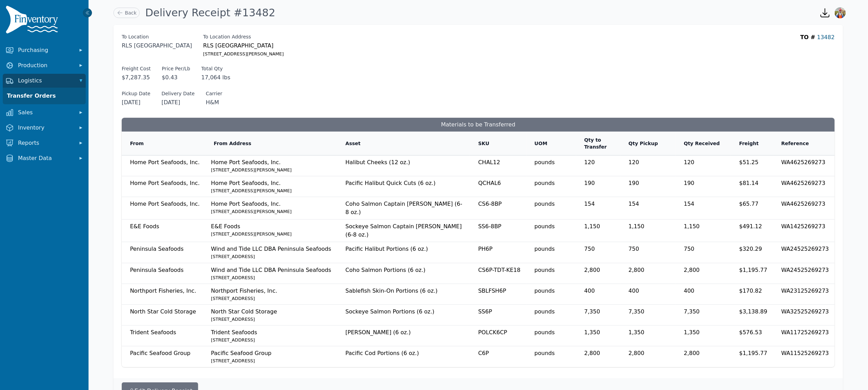  I want to click on th: Qty Pickup, so click(648, 143).